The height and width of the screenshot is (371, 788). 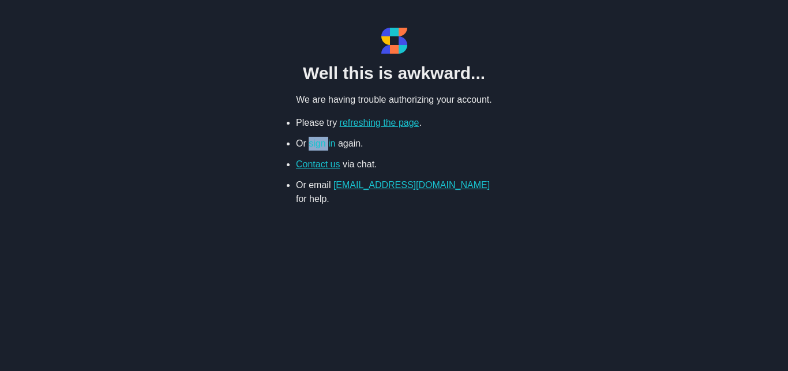 What do you see at coordinates (394, 73) in the screenshot?
I see `h2: Well this is awkward...` at bounding box center [394, 73].